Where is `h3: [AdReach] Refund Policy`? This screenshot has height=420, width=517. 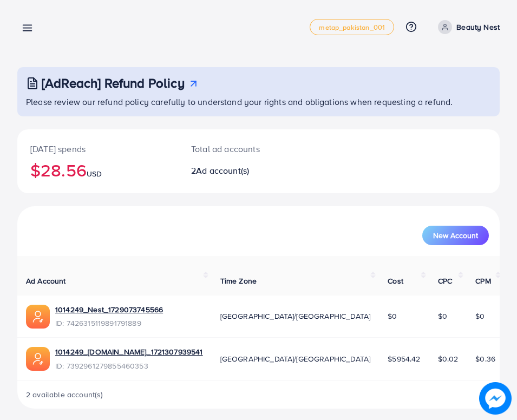
h3: [AdReach] Refund Policy is located at coordinates (113, 83).